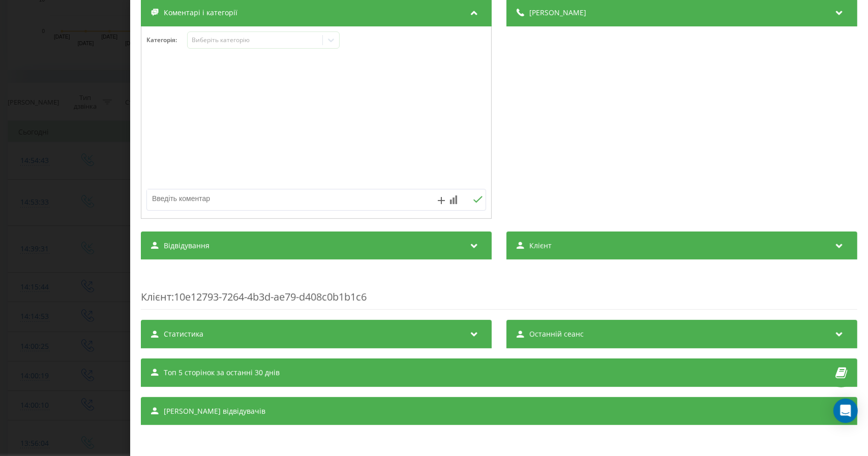  I want to click on span: Статистика, so click(183, 334).